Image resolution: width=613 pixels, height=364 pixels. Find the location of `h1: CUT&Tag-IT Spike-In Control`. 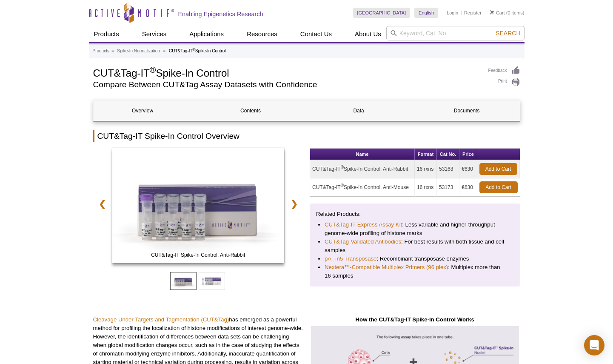

h1: CUT&Tag-IT Spike-In Control is located at coordinates (286, 72).